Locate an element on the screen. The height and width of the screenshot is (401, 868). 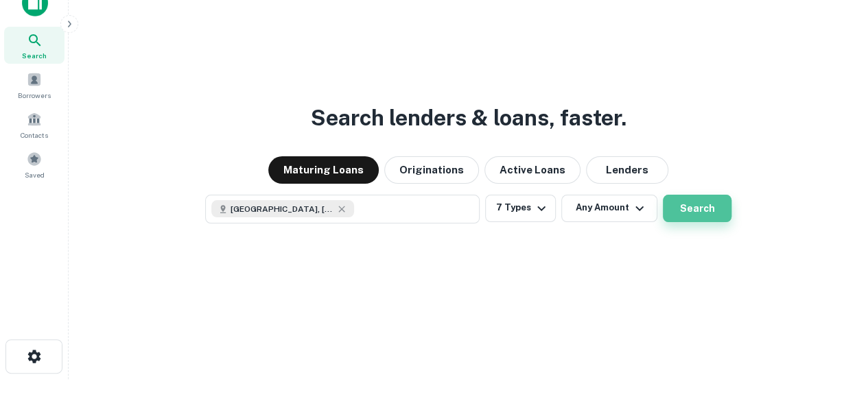
a: Saved is located at coordinates (34, 165).